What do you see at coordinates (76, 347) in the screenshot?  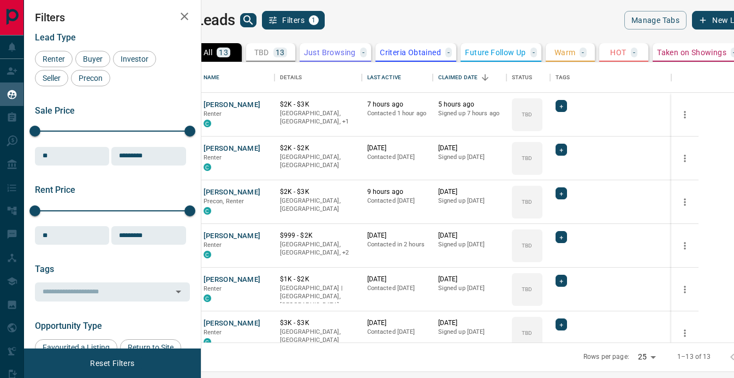 I see `span: Favourited a Listing` at bounding box center [76, 347].